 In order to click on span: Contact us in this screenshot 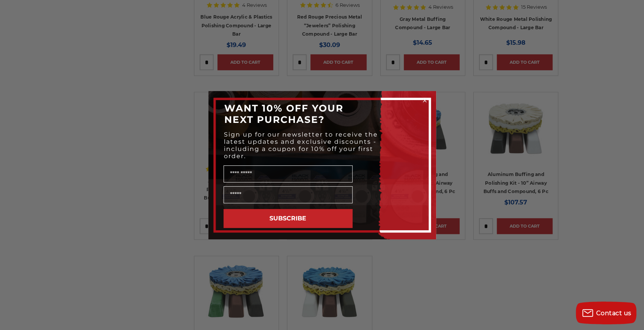, I will do `click(614, 314)`.